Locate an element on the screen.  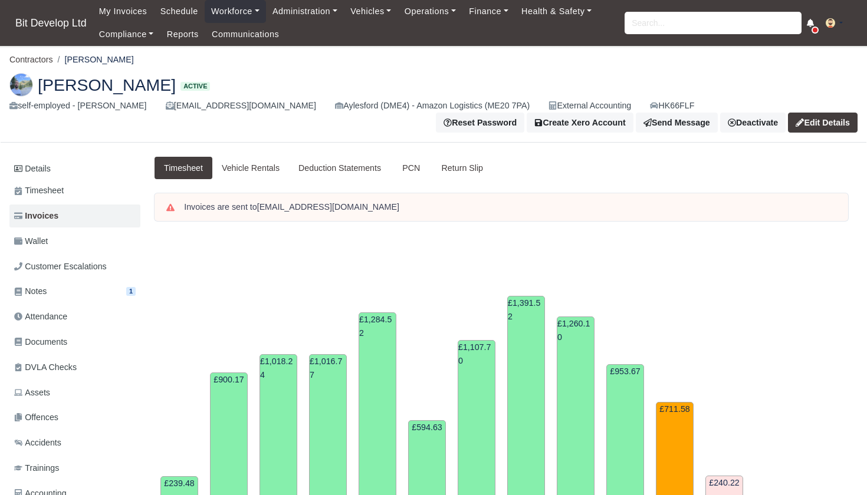
span: Notes is located at coordinates (30, 291).